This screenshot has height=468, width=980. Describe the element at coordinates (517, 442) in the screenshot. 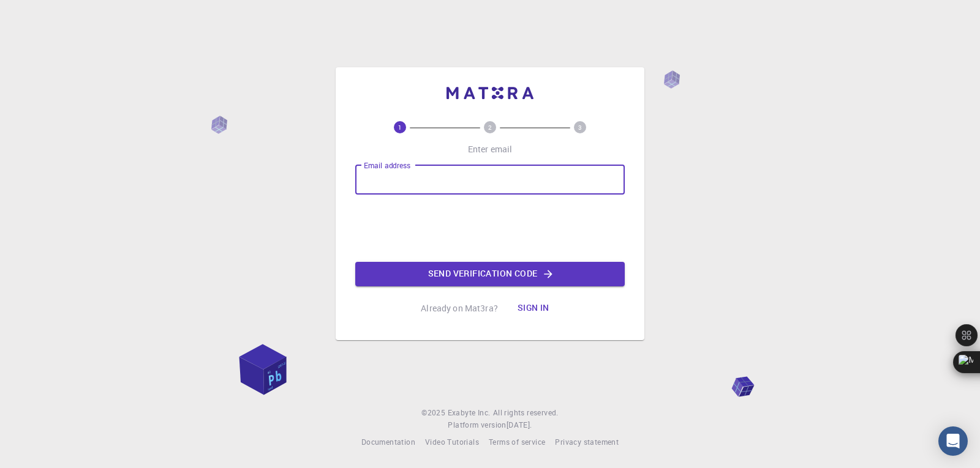

I see `a: Terms of service` at that location.